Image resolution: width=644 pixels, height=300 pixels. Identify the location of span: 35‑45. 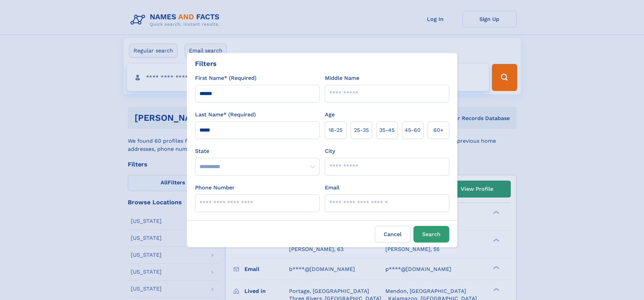
(387, 130).